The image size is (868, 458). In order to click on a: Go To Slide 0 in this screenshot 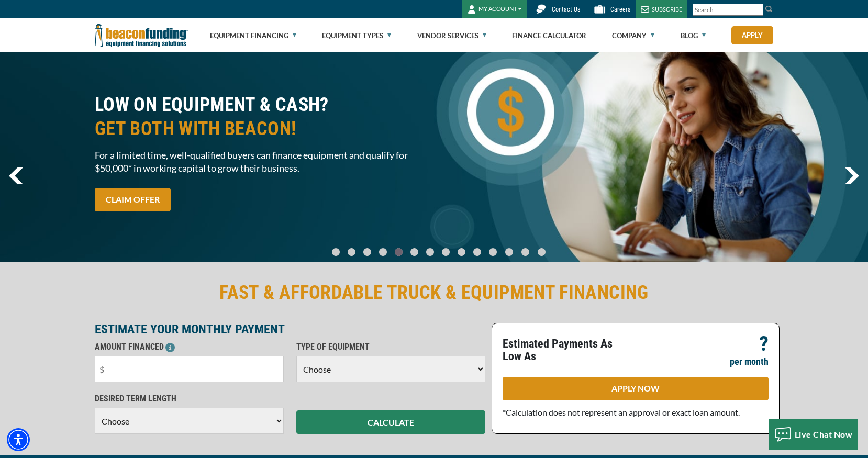, I will do `click(336, 252)`.